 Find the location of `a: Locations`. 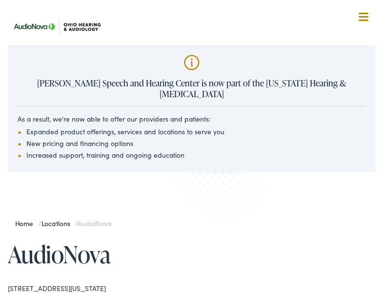

a: Locations is located at coordinates (58, 223).